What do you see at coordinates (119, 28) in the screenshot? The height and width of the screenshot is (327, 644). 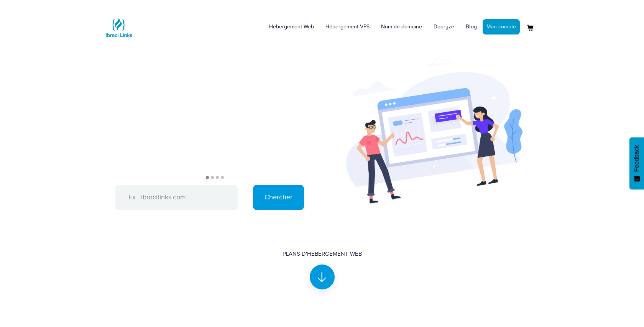 I see `img: Logo Ibraci Links` at bounding box center [119, 28].